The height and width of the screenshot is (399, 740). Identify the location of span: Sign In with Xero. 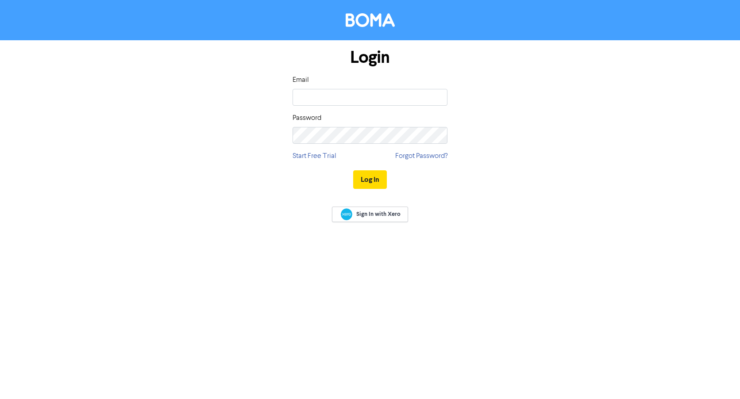
(378, 214).